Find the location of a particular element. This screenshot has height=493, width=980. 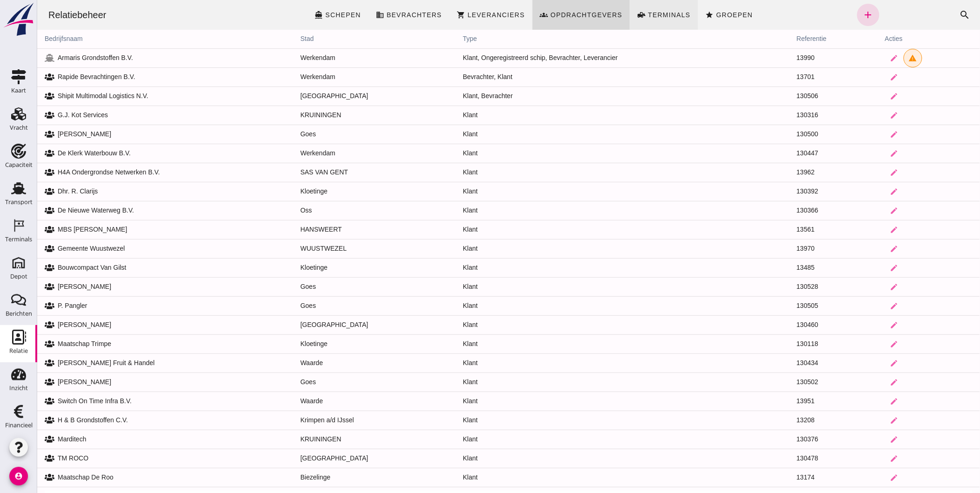

div: Inzicht is located at coordinates (19, 388).